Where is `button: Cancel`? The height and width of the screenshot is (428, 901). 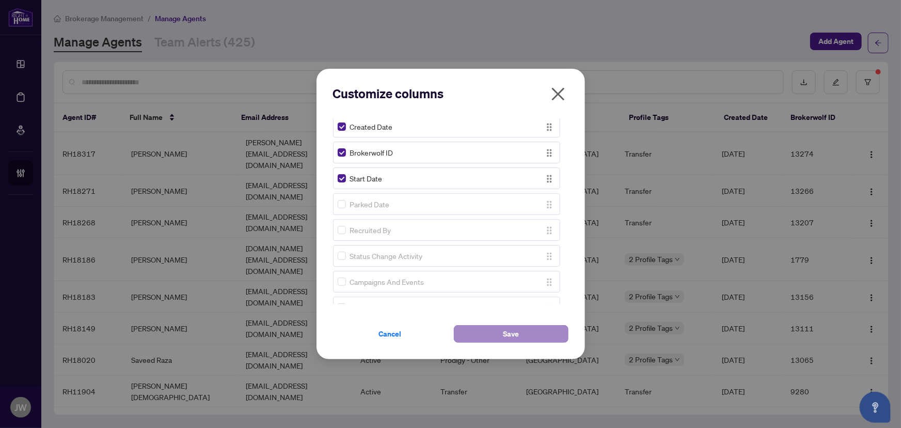
button: Cancel is located at coordinates (390, 334).